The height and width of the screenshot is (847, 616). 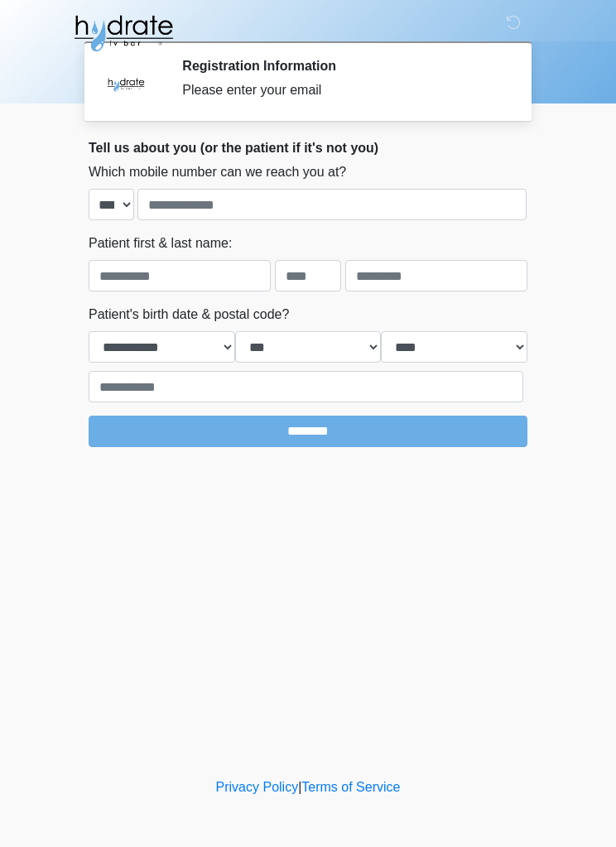 What do you see at coordinates (217, 172) in the screenshot?
I see `label: Which mobile number can we reach you at?` at bounding box center [217, 172].